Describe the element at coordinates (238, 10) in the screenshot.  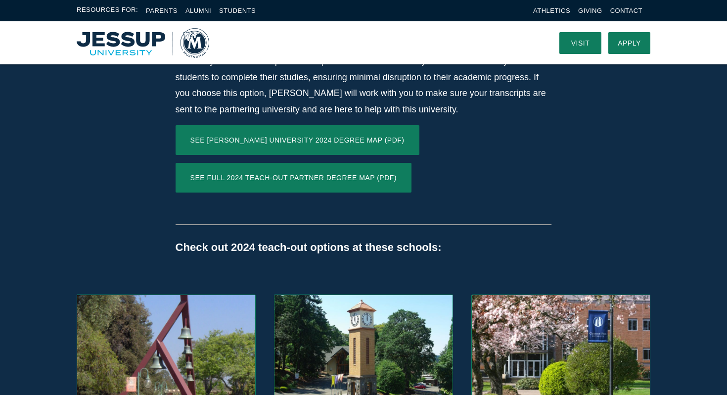
I see `a: Students` at that location.